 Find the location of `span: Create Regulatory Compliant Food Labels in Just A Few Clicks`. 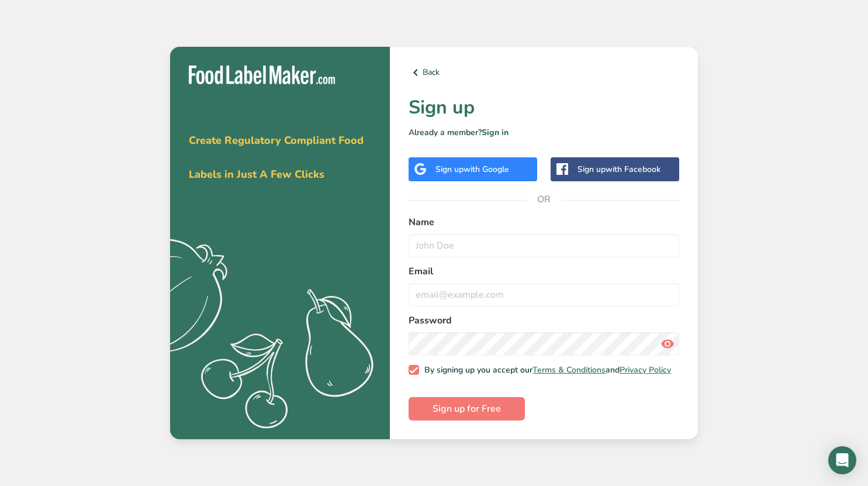

span: Create Regulatory Compliant Food Labels in Just A Few Clicks is located at coordinates (276, 158).